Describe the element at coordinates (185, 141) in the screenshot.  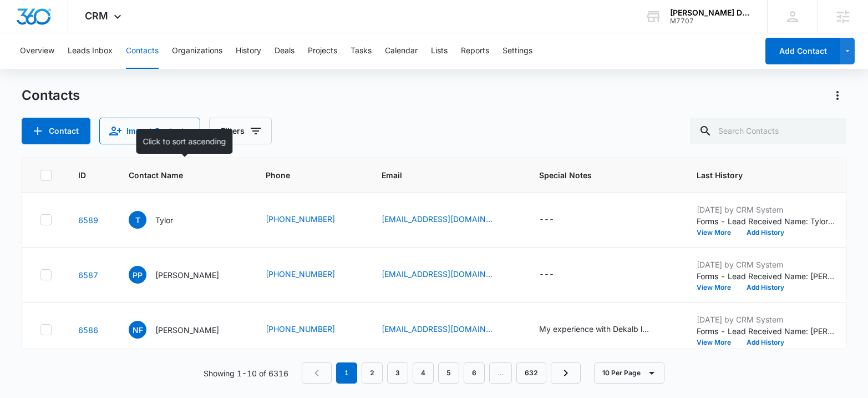
I see `div: Click to sort ascending` at that location.